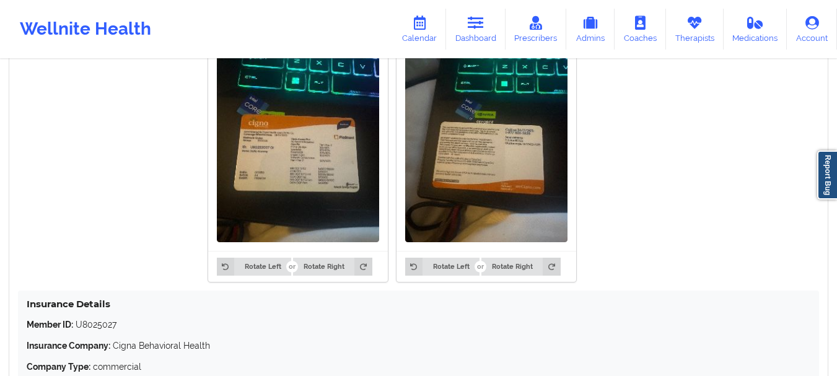  What do you see at coordinates (420, 29) in the screenshot?
I see `a: Calendar` at bounding box center [420, 29].